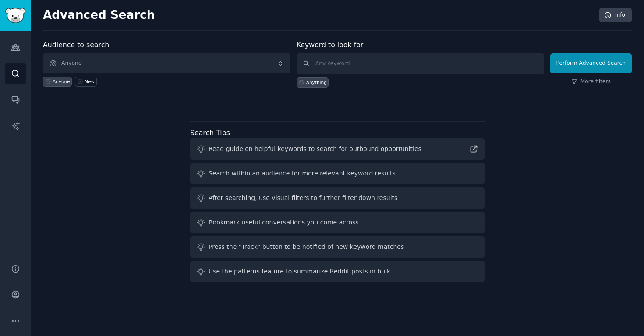 The height and width of the screenshot is (336, 644). Describe the element at coordinates (330, 44) in the screenshot. I see `label: Keyword to look for` at that location.